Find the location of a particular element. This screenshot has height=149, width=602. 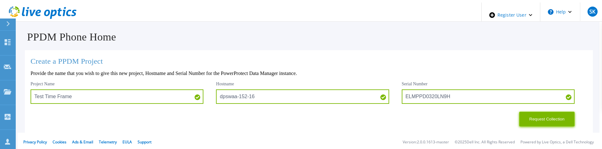

label: Project Name is located at coordinates (42, 84).